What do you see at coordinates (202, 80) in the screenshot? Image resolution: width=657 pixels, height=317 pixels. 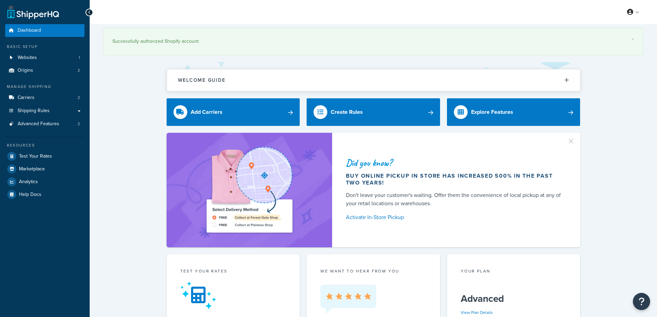 I see `h2: Welcome Guide` at bounding box center [202, 80].